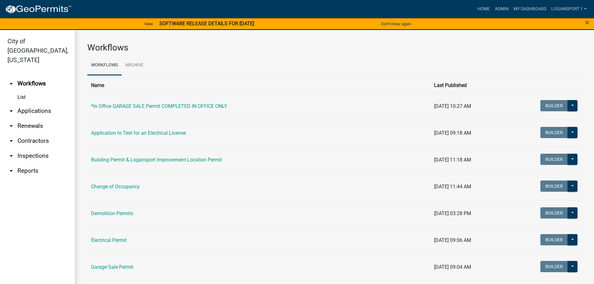 This screenshot has height=284, width=594. I want to click on a: Logansport 1, so click(569, 9).